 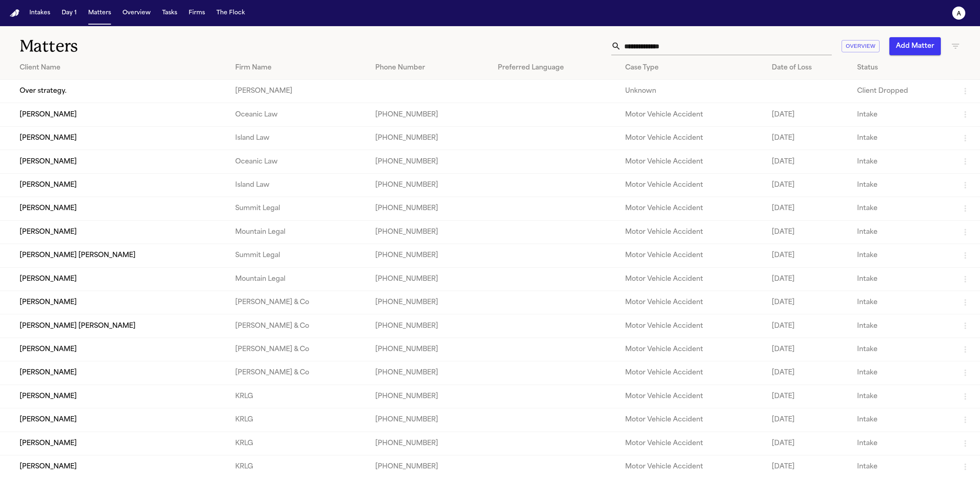 I want to click on td: Unknown, so click(x=692, y=91).